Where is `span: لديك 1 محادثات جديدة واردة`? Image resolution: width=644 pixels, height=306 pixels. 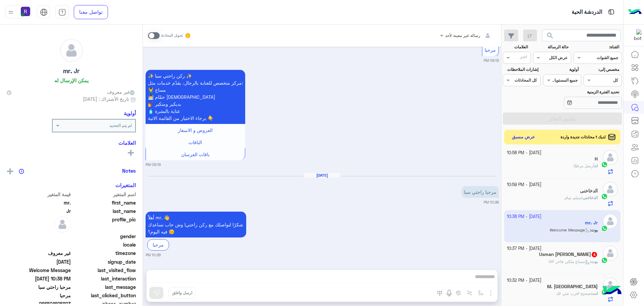
span: لديك 1 محادثات جديدة واردة is located at coordinates (583, 137).